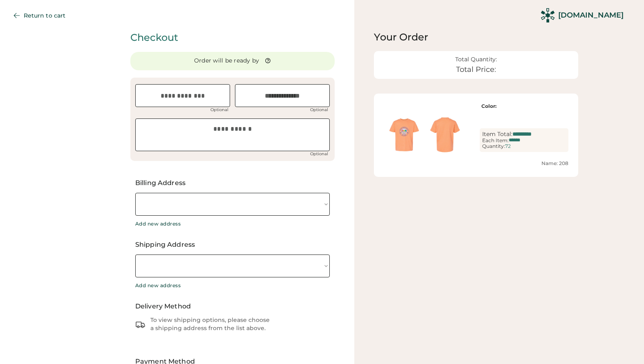 This screenshot has width=644, height=364. What do you see at coordinates (41, 16) in the screenshot?
I see `button: Return to cart` at bounding box center [41, 16].